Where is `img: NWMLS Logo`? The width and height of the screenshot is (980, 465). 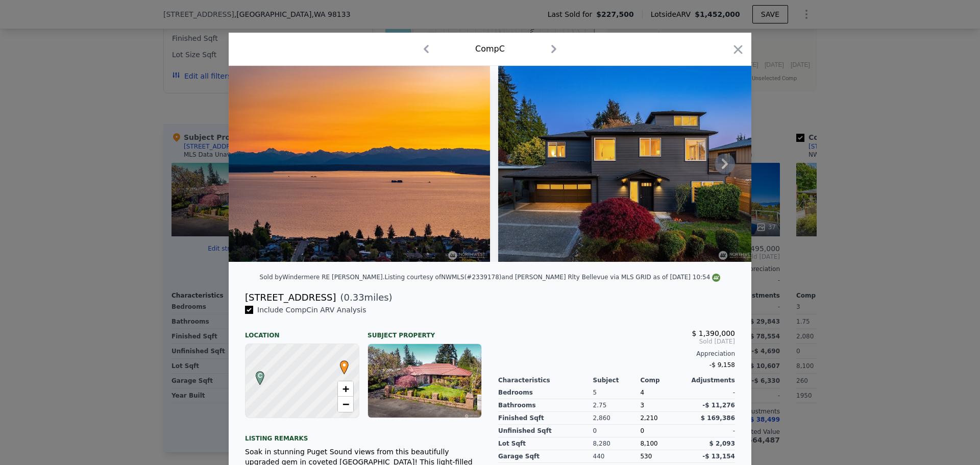
img: NWMLS Logo is located at coordinates (717, 278).